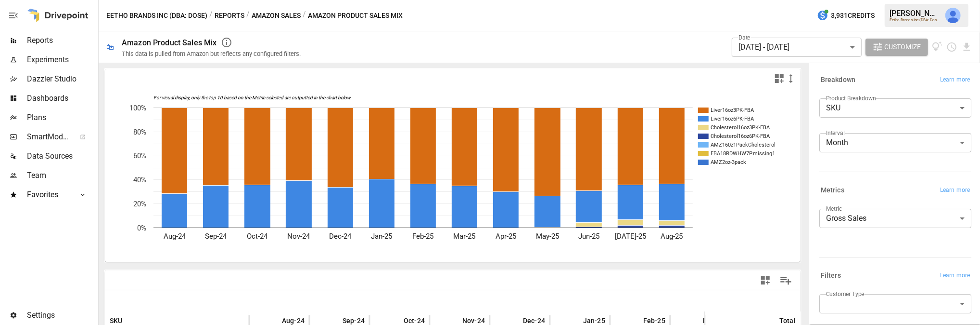  I want to click on button: Derek Yimoyines, so click(953, 15).